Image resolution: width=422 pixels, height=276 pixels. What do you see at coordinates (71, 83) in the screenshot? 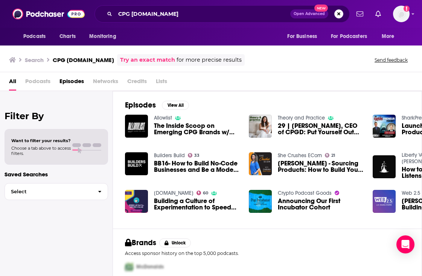
I see `a: Episodes` at bounding box center [71, 83].